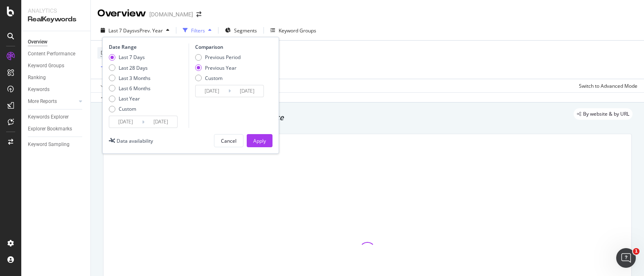 This screenshot has width=644, height=276. What do you see at coordinates (135, 30) in the screenshot?
I see `button: Last 7 DaysvsPrev. Year` at bounding box center [135, 30].